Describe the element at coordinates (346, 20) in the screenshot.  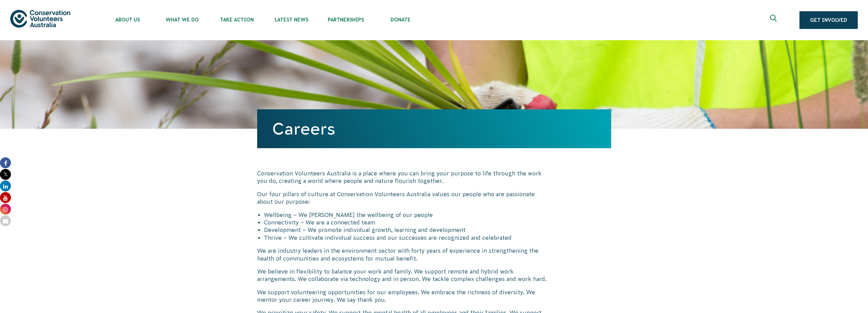
I see `span: Partnerships` at that location.